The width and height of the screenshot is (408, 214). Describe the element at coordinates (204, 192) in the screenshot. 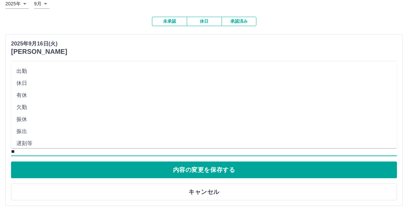

I see `button: キャンセル` at that location.